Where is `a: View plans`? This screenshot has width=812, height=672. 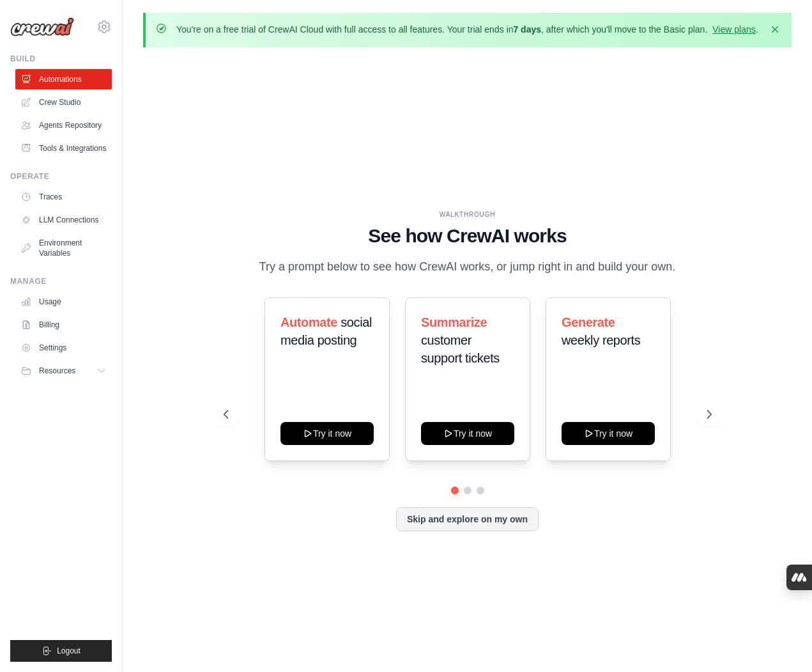 a: View plans is located at coordinates (733, 30).